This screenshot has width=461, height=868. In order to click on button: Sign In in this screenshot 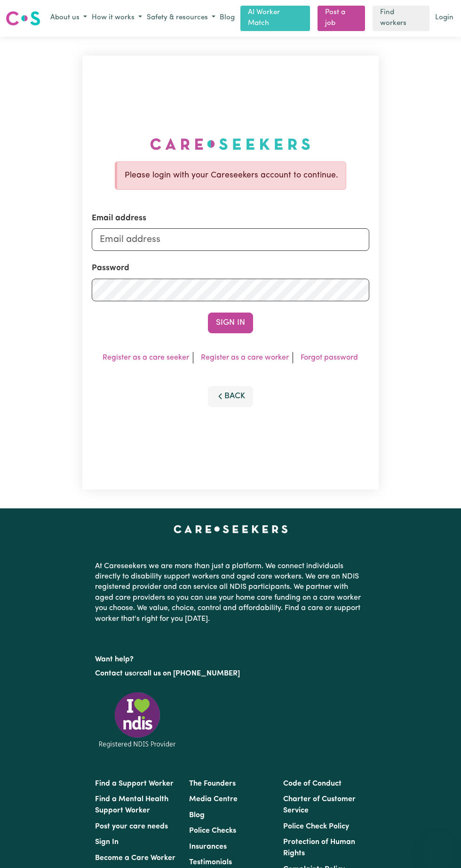, I will do `click(230, 323)`.